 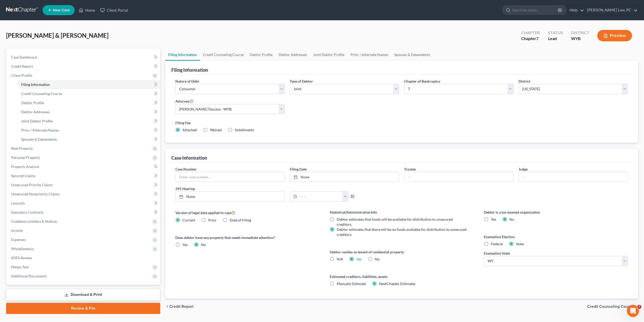 What do you see at coordinates (83, 258) in the screenshot?
I see `a: SOFA Review` at bounding box center [83, 258].